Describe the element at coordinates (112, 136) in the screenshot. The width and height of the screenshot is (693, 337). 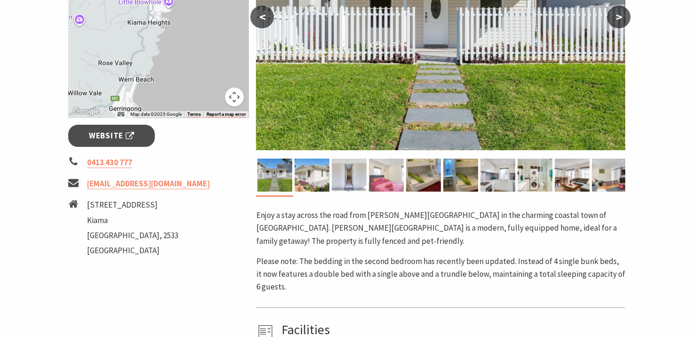
I see `span: Website` at that location.